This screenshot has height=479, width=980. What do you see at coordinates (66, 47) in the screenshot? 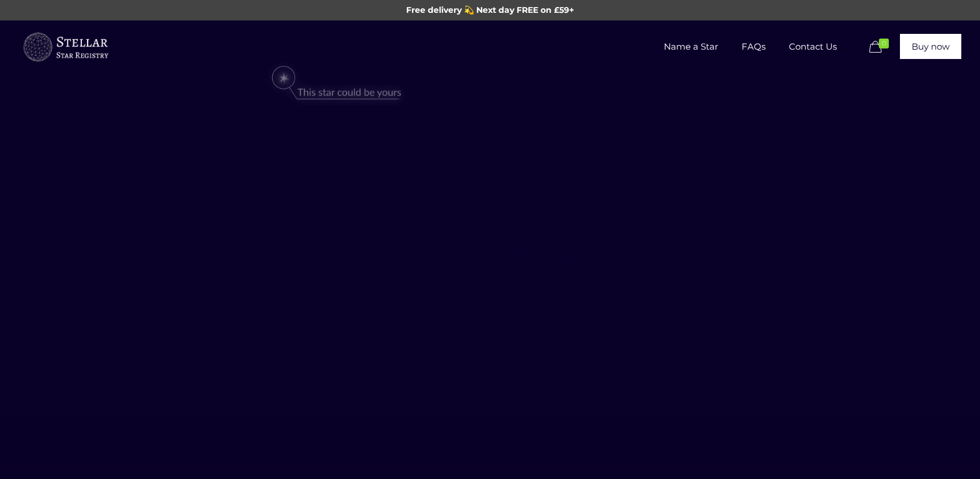
I see `img: buyastar-logo-transparent` at bounding box center [66, 47].